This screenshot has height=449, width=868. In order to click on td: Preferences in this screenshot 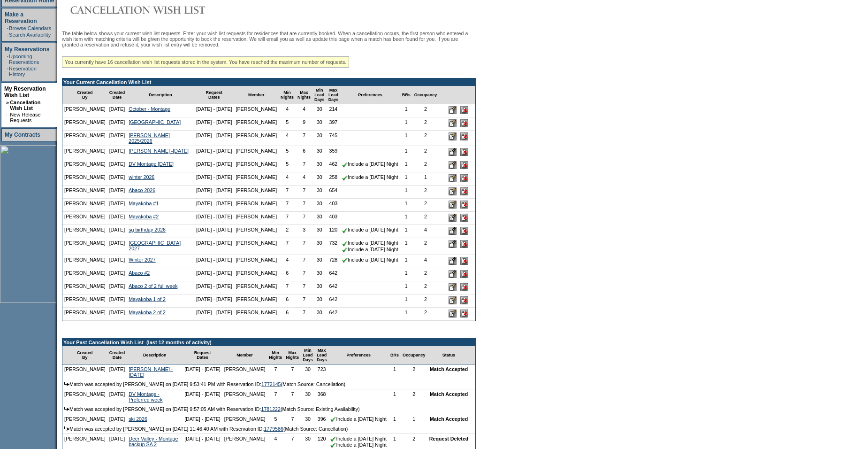, I will do `click(358, 355)`.